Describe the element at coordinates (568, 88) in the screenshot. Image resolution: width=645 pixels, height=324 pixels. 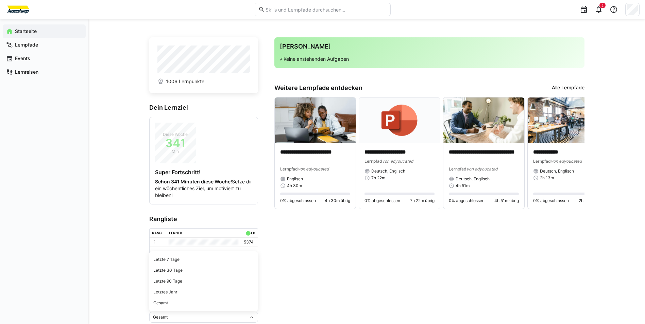
I see `a: Alle Lernpfade` at that location.